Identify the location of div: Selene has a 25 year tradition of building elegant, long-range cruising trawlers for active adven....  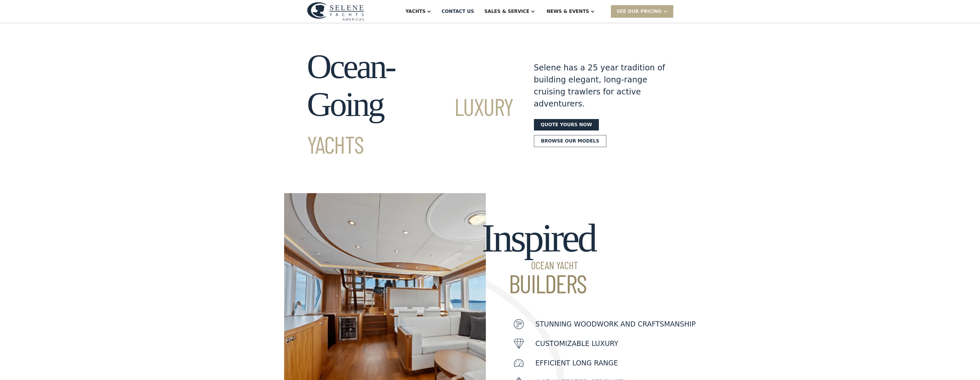
(600, 86).